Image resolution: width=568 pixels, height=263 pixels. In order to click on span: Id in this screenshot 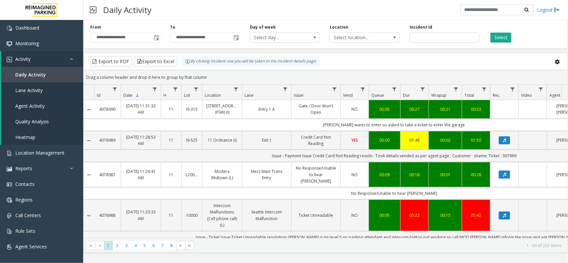, I will do `click(99, 95)`.